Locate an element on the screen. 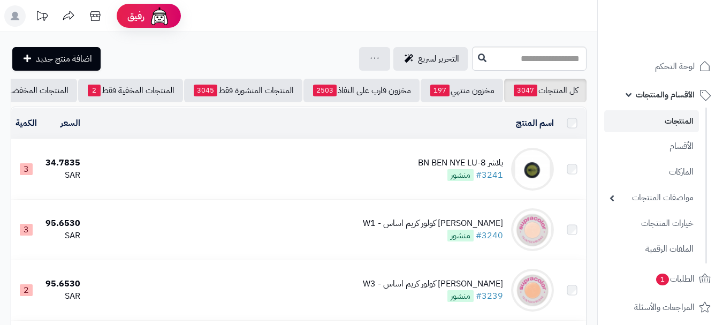  span: 197 is located at coordinates (440, 90).